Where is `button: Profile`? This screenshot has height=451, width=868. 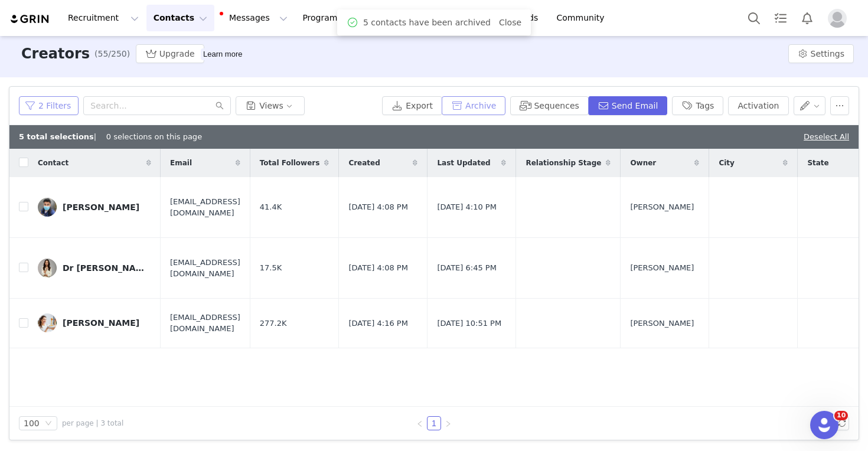
button: Profile is located at coordinates (839, 18).